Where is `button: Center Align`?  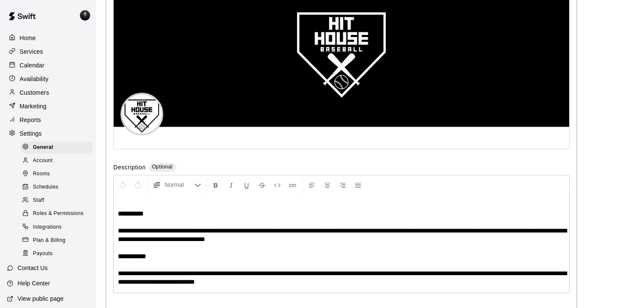
button: Center Align is located at coordinates (327, 185).